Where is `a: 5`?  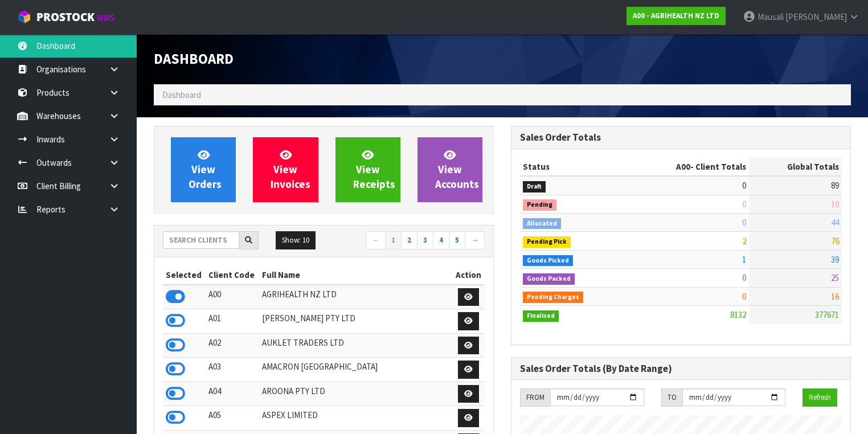 a: 5 is located at coordinates (457, 240).